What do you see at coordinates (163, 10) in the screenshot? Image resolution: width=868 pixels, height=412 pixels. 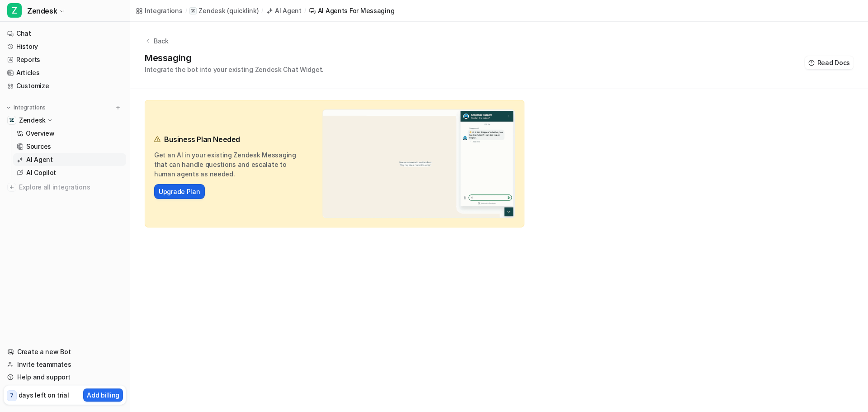 I see `div: Integrations` at bounding box center [163, 10].